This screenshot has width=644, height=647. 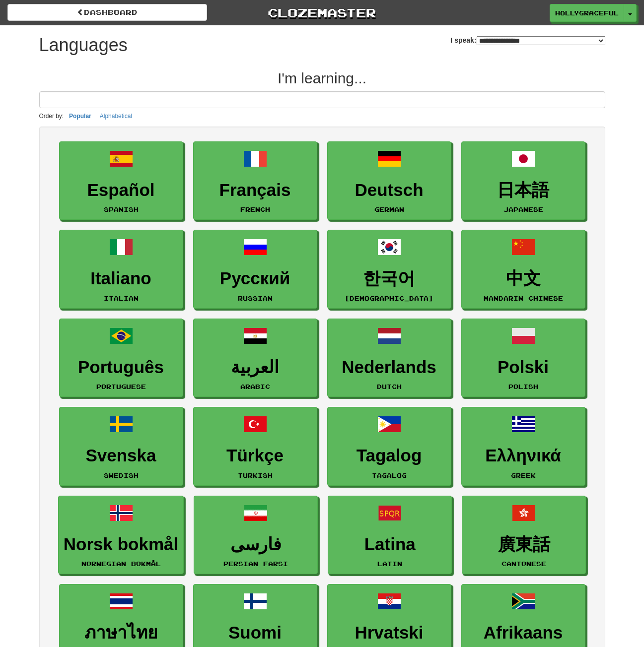 What do you see at coordinates (389, 190) in the screenshot?
I see `h3: Deutsch` at bounding box center [389, 190].